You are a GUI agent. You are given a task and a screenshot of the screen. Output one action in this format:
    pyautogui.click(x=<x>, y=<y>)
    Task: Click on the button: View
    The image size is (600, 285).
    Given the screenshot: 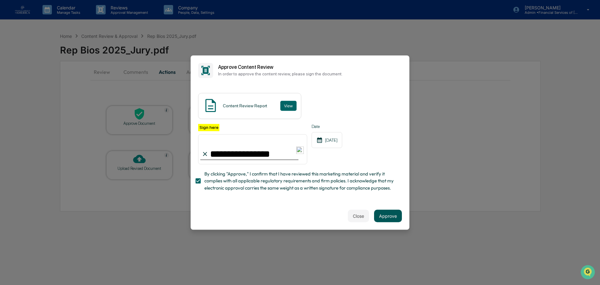 What is the action you would take?
    pyautogui.click(x=288, y=106)
    